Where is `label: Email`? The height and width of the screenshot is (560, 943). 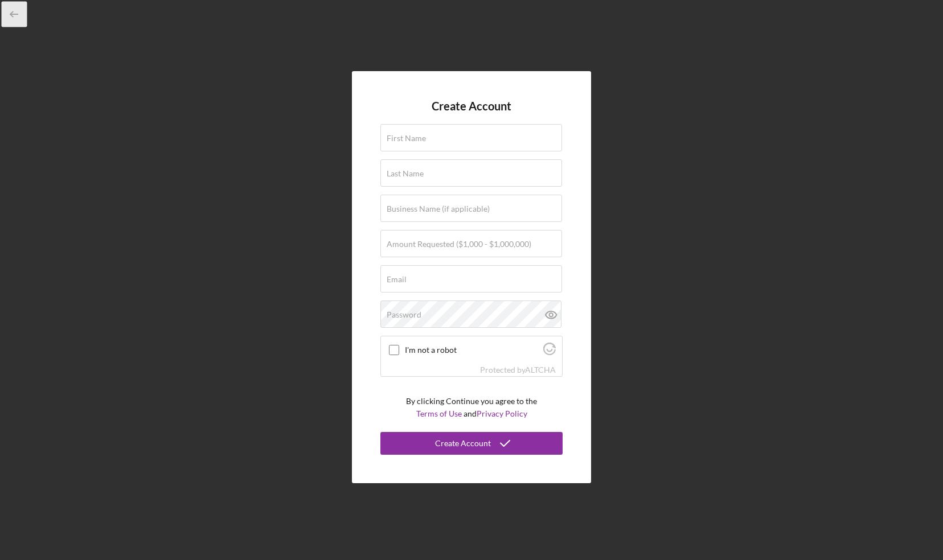 label: Email is located at coordinates (396, 280).